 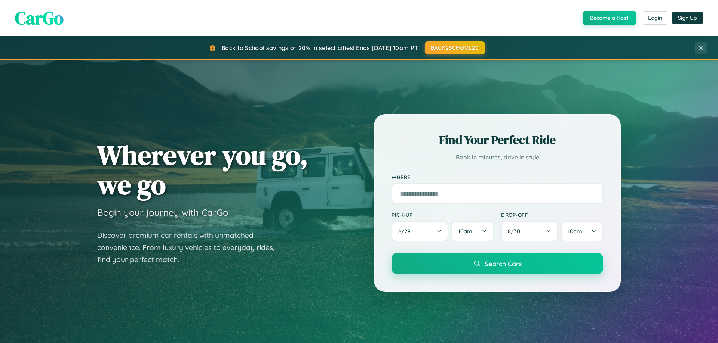 What do you see at coordinates (503, 264) in the screenshot?
I see `span: Search Cars` at bounding box center [503, 264].